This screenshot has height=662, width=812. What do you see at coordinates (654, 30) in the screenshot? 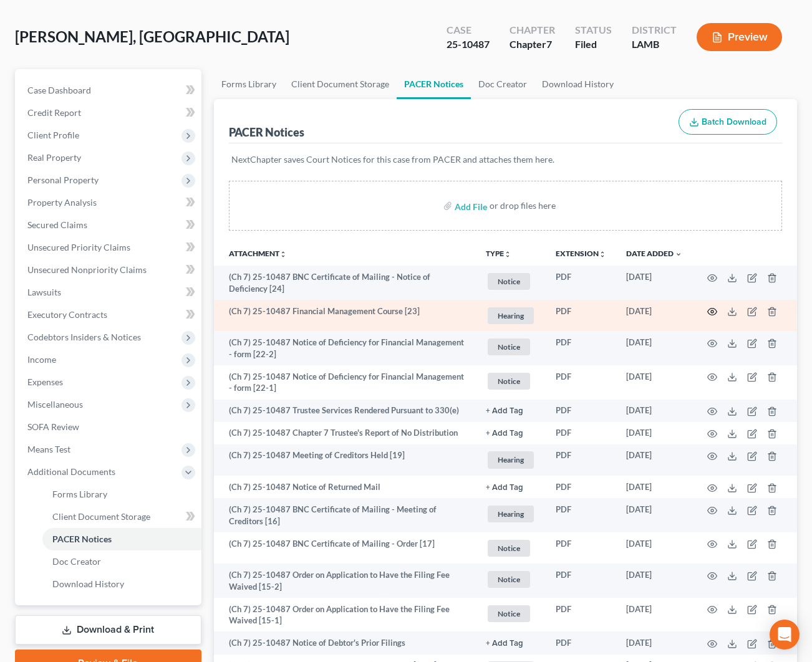
I see `div: District` at bounding box center [654, 30].